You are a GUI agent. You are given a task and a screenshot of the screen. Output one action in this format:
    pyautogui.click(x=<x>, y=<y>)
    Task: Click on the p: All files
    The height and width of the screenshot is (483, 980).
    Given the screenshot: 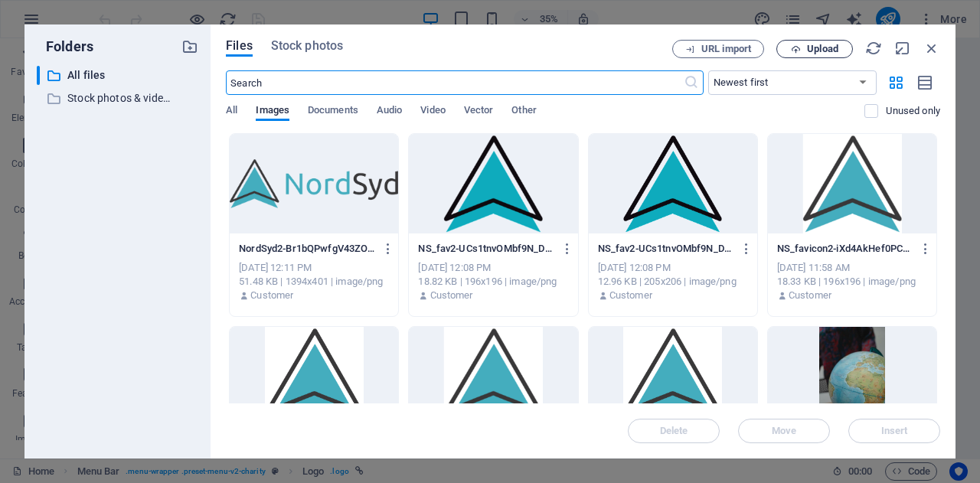 What is the action you would take?
    pyautogui.click(x=118, y=75)
    